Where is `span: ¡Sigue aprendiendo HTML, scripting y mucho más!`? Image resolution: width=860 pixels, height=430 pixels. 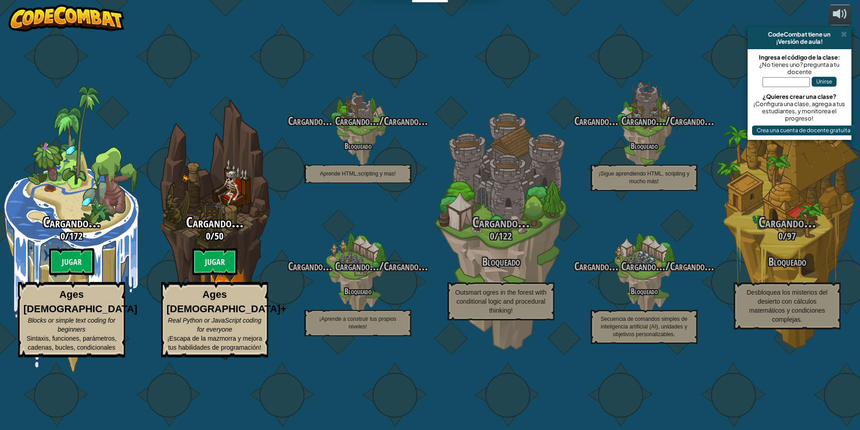 span: ¡Sigue aprendiendo HTML, scripting y mucho más! is located at coordinates (644, 178).